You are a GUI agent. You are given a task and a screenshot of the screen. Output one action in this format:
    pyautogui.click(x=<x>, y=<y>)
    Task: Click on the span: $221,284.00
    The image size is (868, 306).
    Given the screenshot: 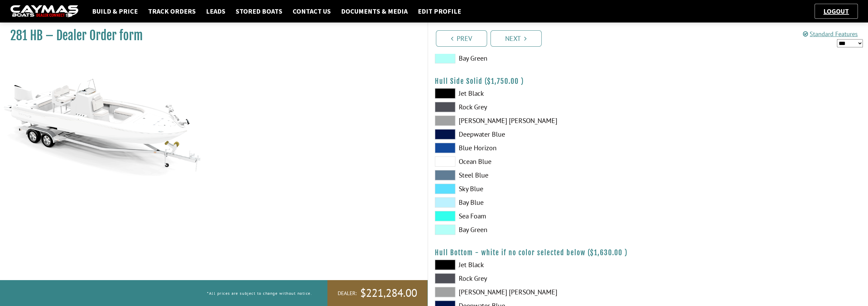 What is the action you would take?
    pyautogui.click(x=389, y=293)
    